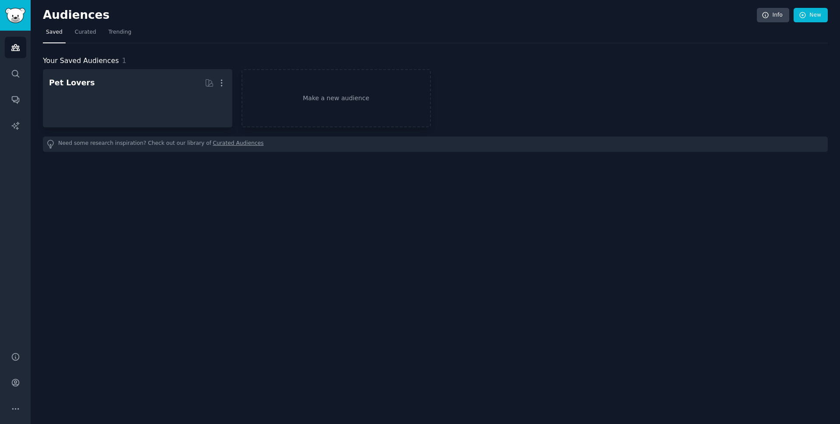  Describe the element at coordinates (15, 15) in the screenshot. I see `img: GummySearch logo` at that location.